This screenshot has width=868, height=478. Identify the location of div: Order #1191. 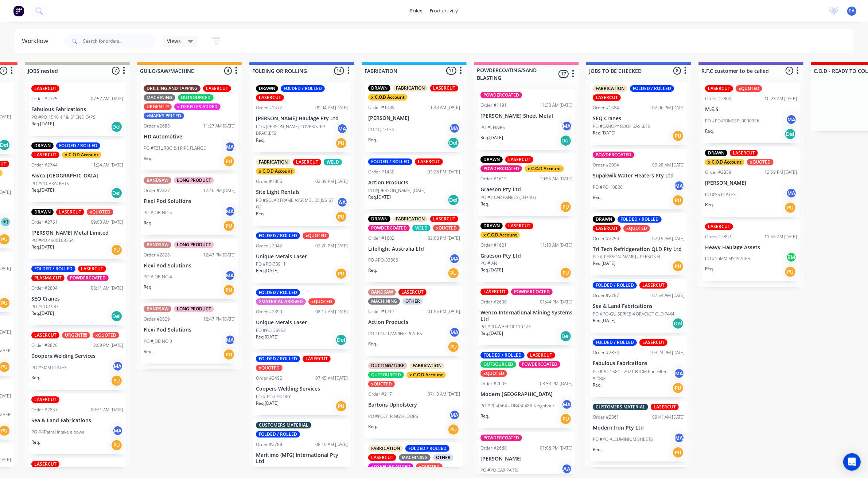
(493, 106).